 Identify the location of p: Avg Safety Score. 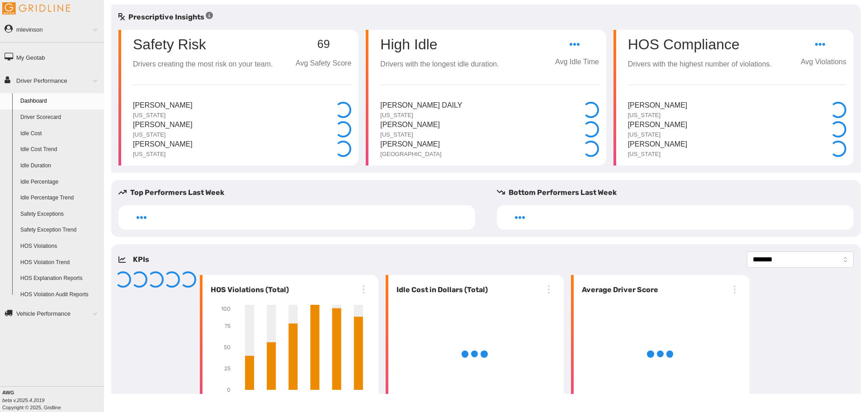
(324, 63).